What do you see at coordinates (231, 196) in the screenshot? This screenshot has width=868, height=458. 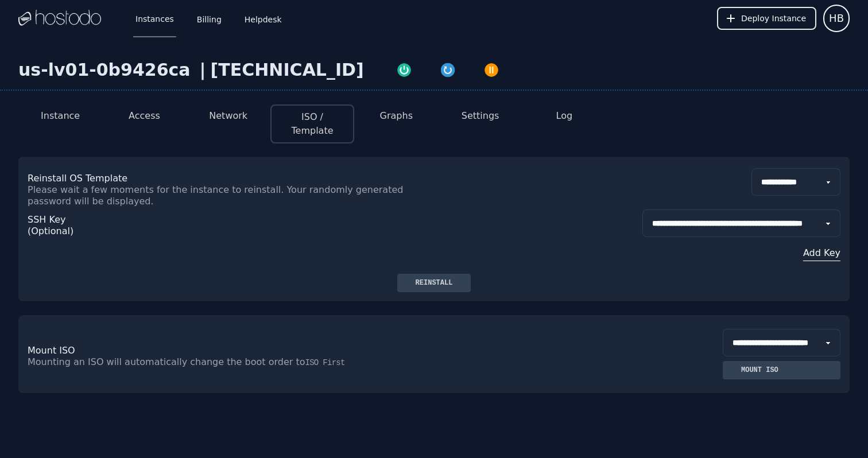 I see `p: Please wait a few moments for the instance to reinstall. Your randomly generated password will be...` at bounding box center [231, 196].